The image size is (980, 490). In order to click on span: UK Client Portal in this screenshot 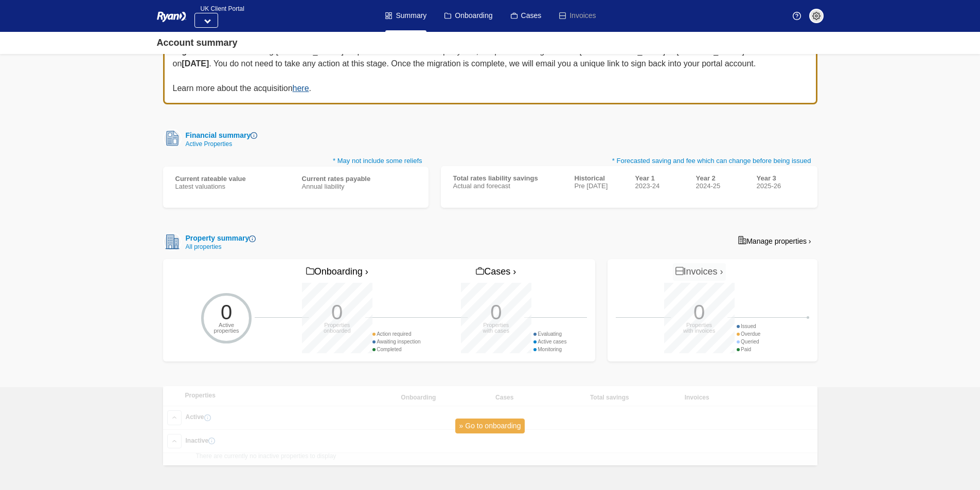, I will do `click(219, 8)`.